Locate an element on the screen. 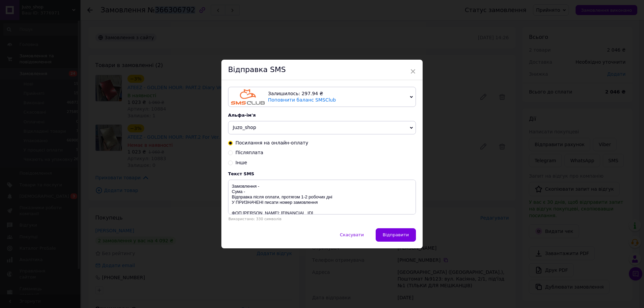 The width and height of the screenshot is (644, 308). span: Посилання на онлайн-оплату is located at coordinates (272, 143).